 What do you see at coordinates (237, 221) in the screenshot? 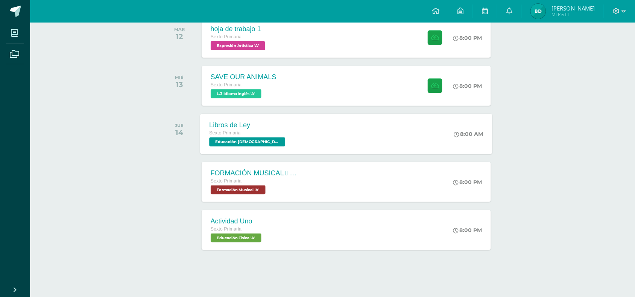
I see `div: Actividad Uno` at bounding box center [237, 221].